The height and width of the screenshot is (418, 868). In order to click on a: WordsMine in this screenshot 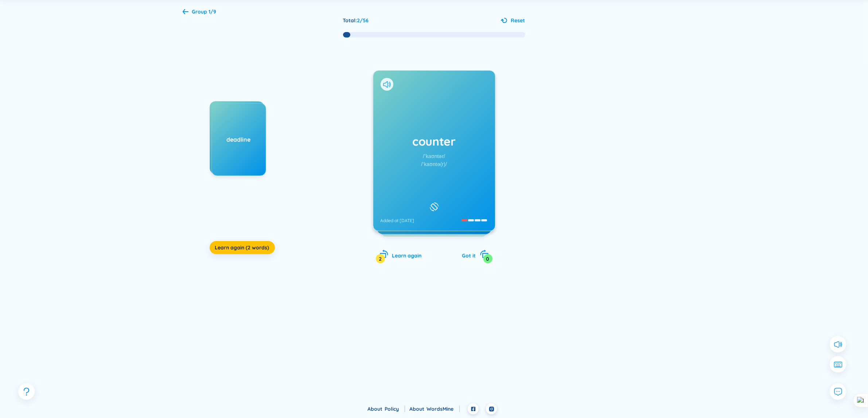, I will do `click(443, 409)`.